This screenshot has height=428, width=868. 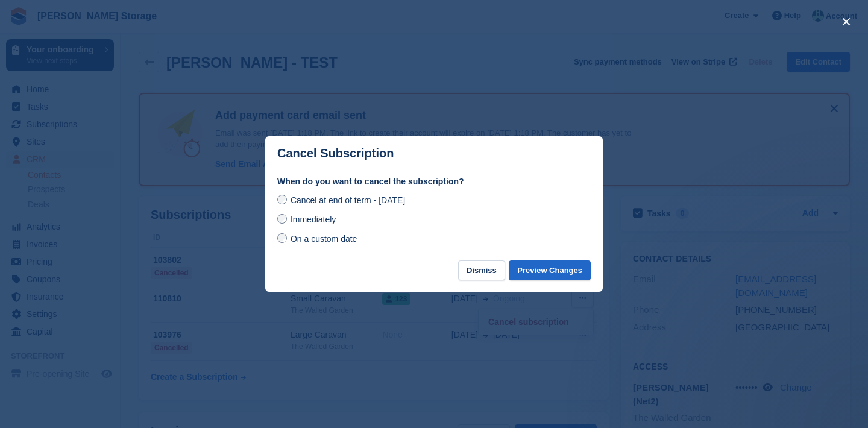 What do you see at coordinates (846, 22) in the screenshot?
I see `button: close` at bounding box center [846, 22].